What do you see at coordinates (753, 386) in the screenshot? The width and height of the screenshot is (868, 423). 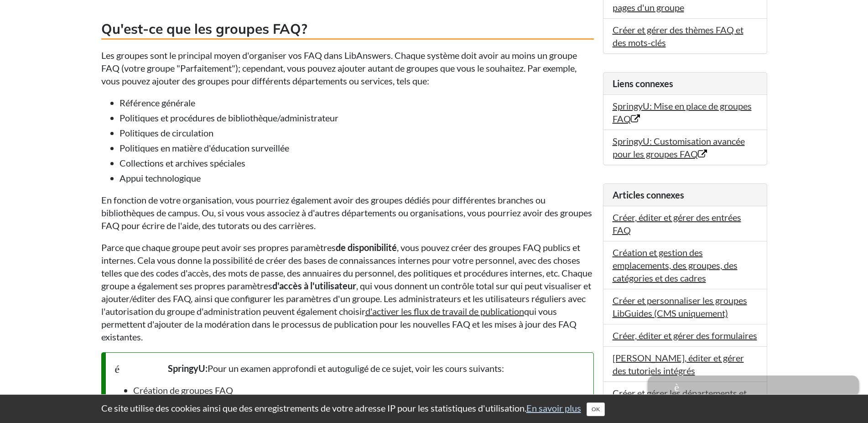 I see `span: flèche vers le haut` at bounding box center [753, 386].